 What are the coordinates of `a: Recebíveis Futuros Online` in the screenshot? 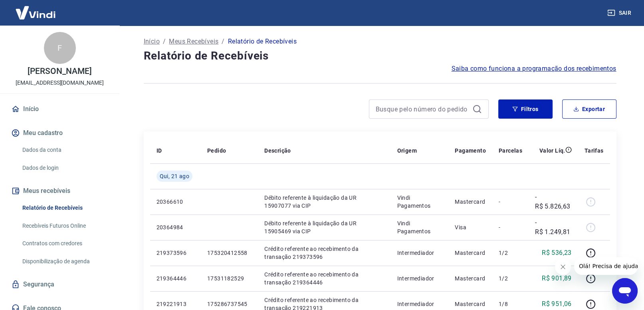 It's located at (64, 226).